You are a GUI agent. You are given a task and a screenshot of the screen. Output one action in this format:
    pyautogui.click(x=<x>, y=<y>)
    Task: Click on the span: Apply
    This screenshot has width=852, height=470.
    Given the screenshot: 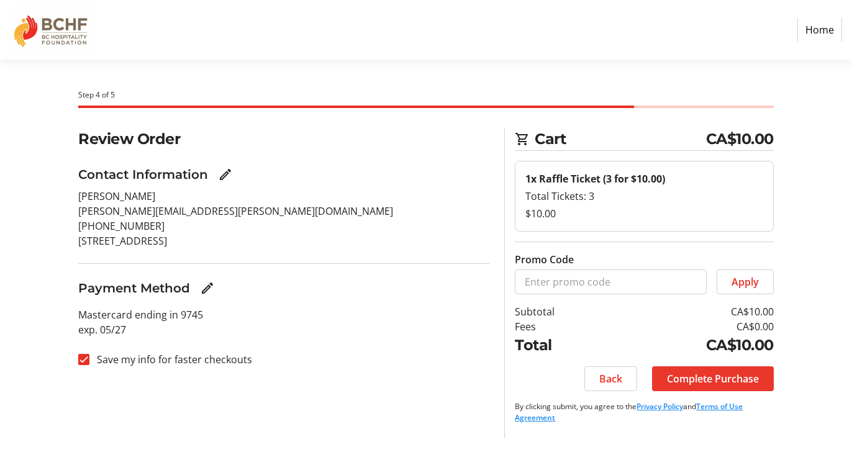 What is the action you would take?
    pyautogui.click(x=745, y=282)
    